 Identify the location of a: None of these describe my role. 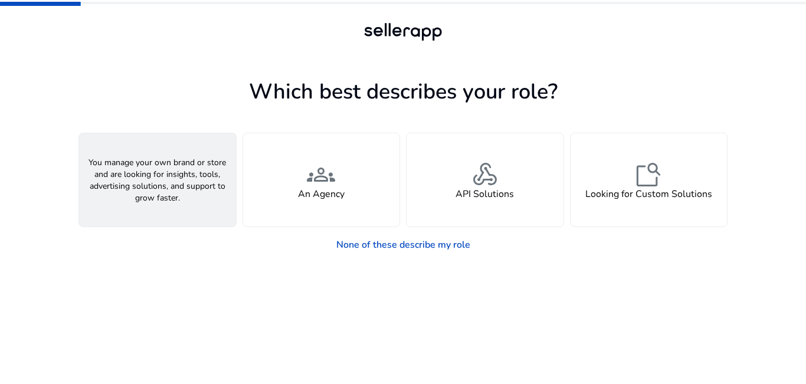
(403, 245).